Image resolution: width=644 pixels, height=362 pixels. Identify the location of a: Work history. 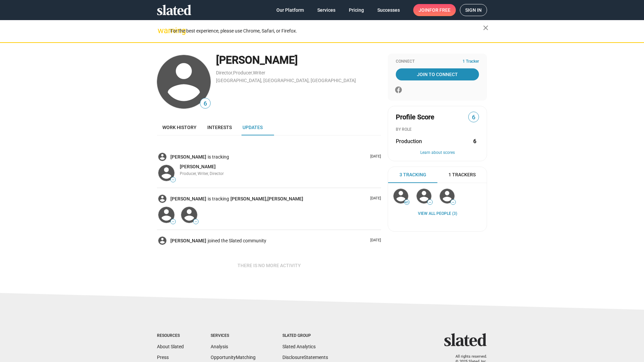
(179, 127).